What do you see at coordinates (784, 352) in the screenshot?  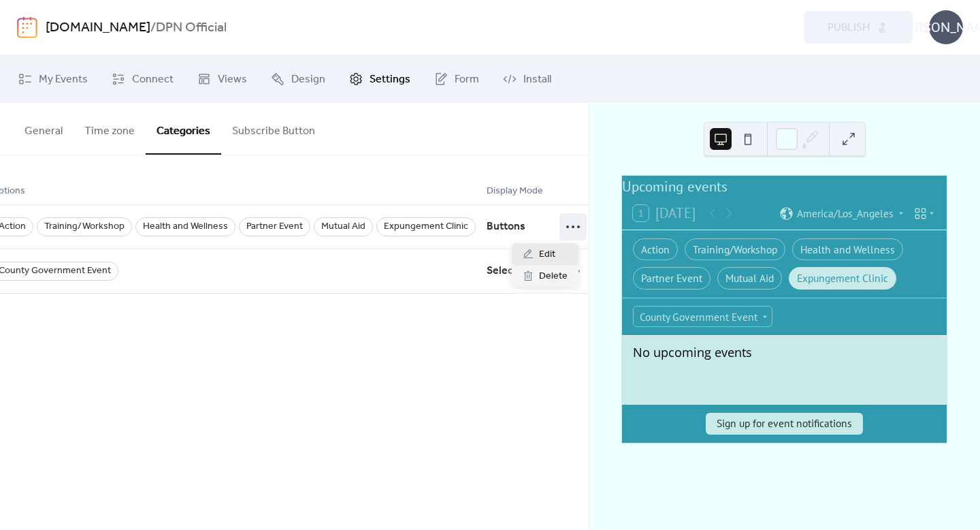 I see `div: No upcoming events` at bounding box center [784, 352].